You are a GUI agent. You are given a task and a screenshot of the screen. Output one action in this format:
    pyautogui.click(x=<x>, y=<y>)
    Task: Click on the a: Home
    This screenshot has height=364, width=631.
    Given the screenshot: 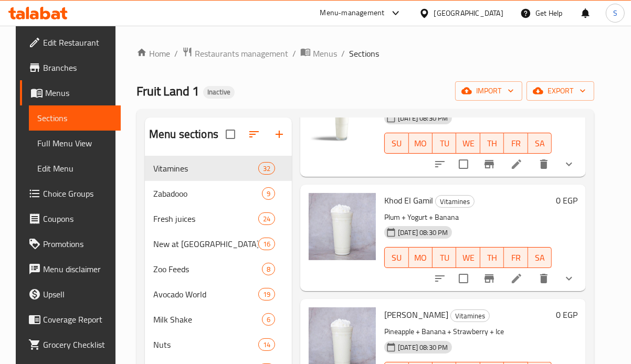 What is the action you would take?
    pyautogui.click(x=153, y=54)
    